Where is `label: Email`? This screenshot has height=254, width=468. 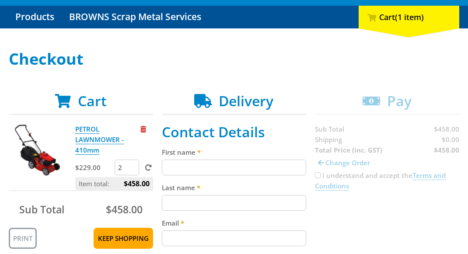
label: Email is located at coordinates (234, 223).